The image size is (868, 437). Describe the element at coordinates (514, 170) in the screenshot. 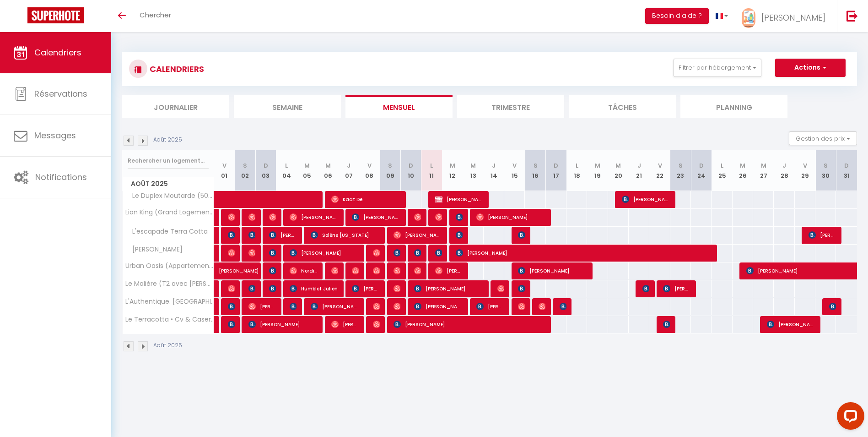

I see `th: 15` at that location.